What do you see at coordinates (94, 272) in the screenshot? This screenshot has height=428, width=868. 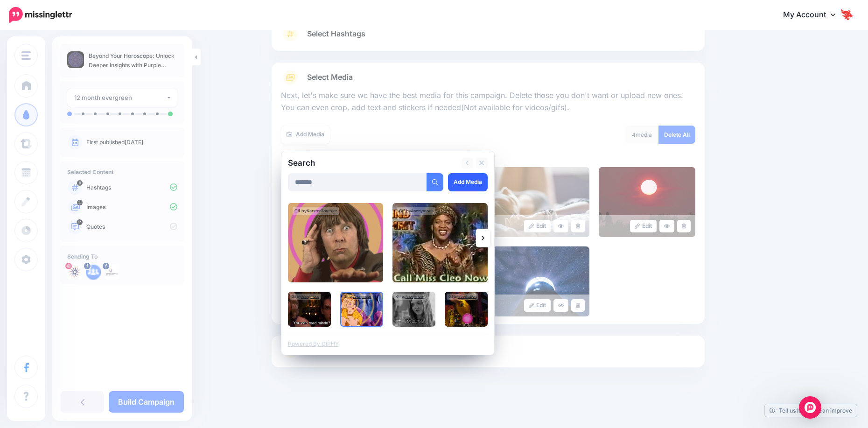 I see `img: aDtjnaRy1nj-bsa141780.png` at bounding box center [94, 272].